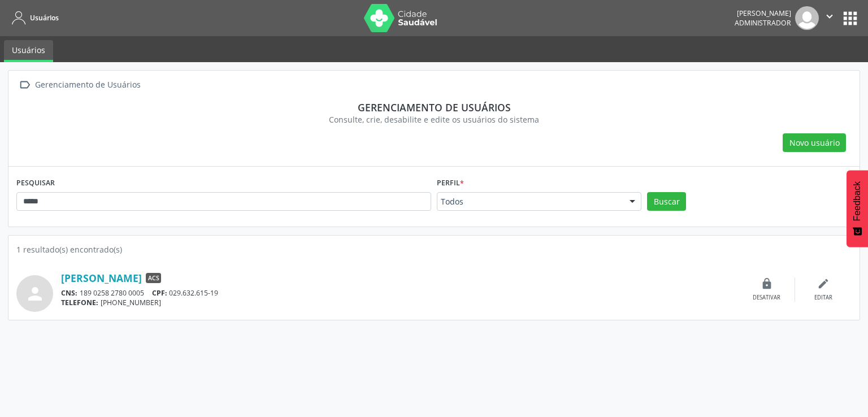 The height and width of the screenshot is (417, 868). Describe the element at coordinates (824, 298) in the screenshot. I see `div: Editar` at that location.